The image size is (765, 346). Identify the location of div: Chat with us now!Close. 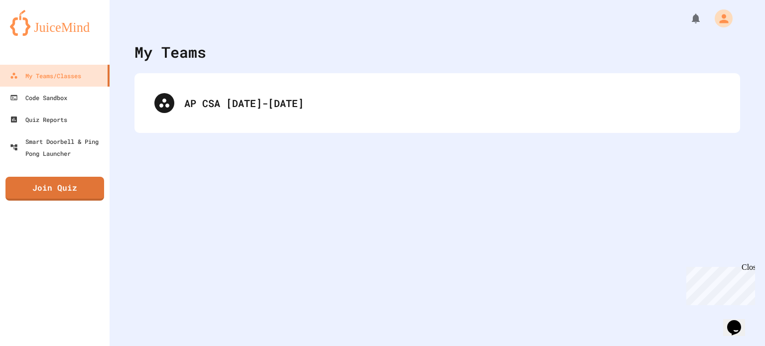
(36, 33).